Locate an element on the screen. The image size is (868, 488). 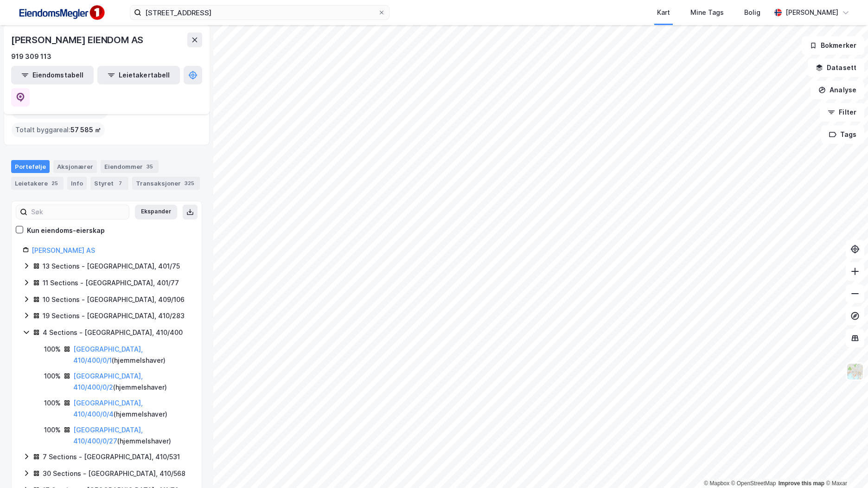
button: Eiendomstabell is located at coordinates (52, 75).